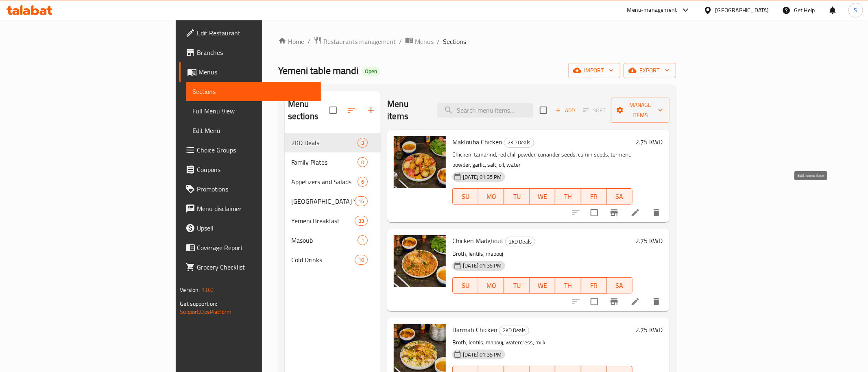 The image size is (868, 372). What do you see at coordinates (542, 197) in the screenshot?
I see `button: WE` at bounding box center [542, 197].